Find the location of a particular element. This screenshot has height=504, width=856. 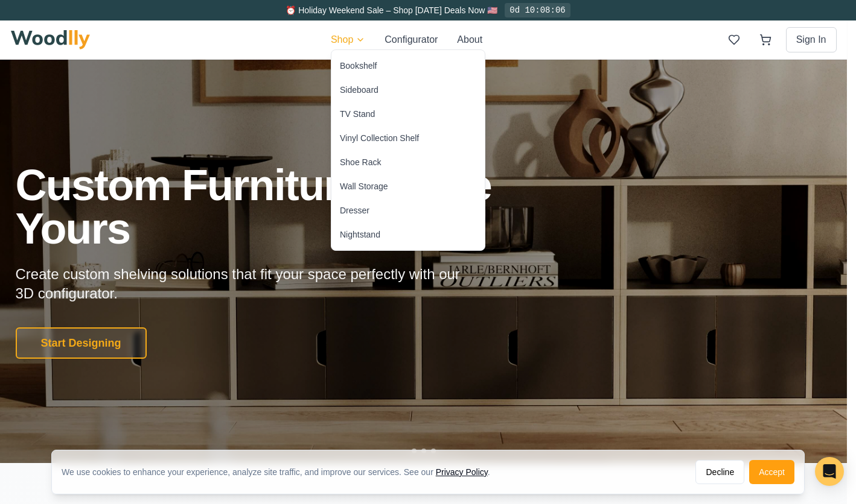

div: Wall Storage is located at coordinates (364, 186).